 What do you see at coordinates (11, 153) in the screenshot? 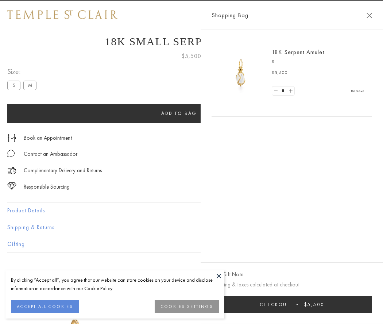
I see `img: MessageIcon-01_2.svg` at bounding box center [11, 153].